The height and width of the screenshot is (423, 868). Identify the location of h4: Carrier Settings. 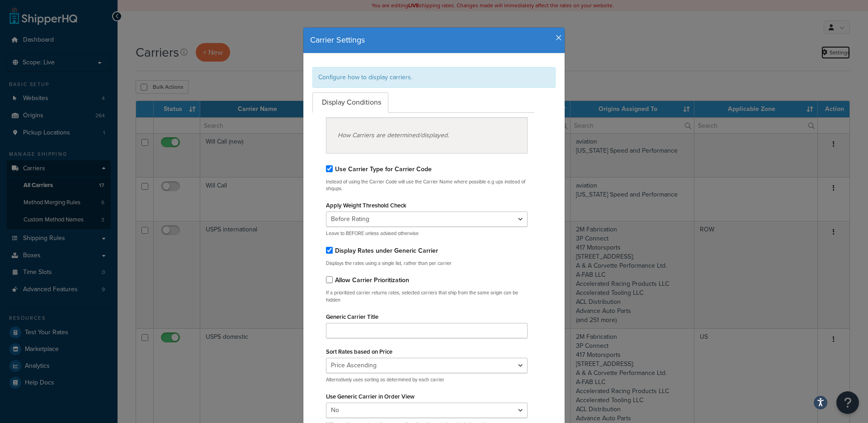
(434, 40).